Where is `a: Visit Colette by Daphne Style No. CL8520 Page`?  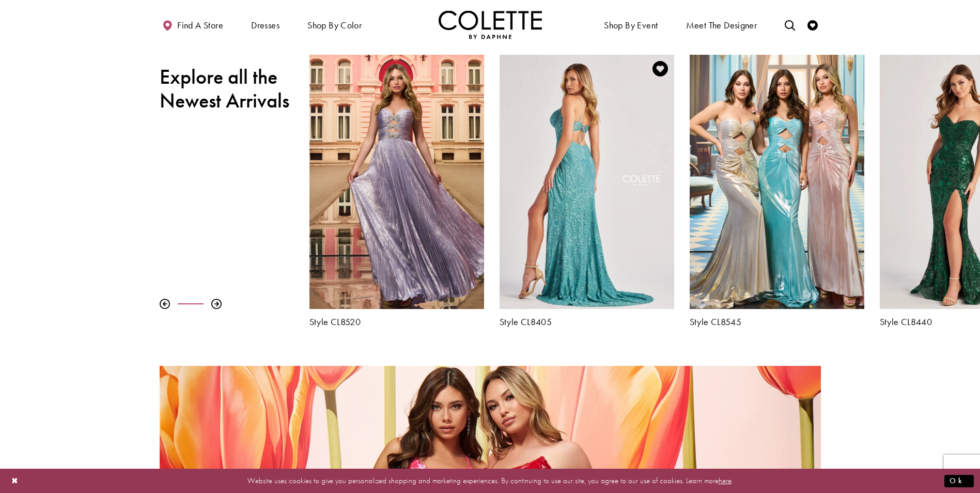
a: Visit Colette by Daphne Style No. CL8520 Page is located at coordinates (397, 182).